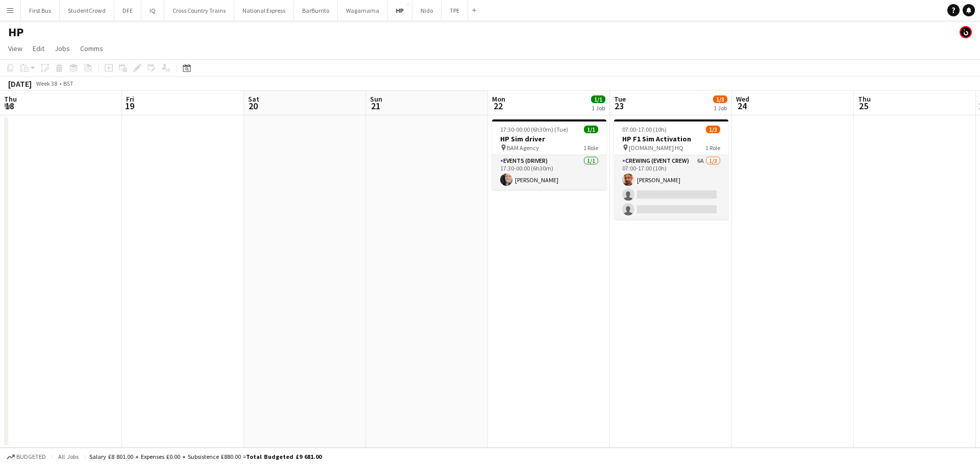  I want to click on a: Edit, so click(38, 49).